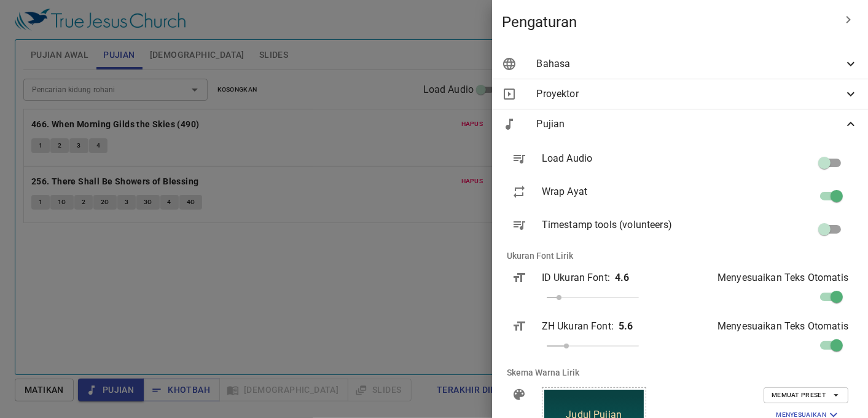 The height and width of the screenshot is (418, 868). I want to click on button: Memuat Preset, so click(805, 395).